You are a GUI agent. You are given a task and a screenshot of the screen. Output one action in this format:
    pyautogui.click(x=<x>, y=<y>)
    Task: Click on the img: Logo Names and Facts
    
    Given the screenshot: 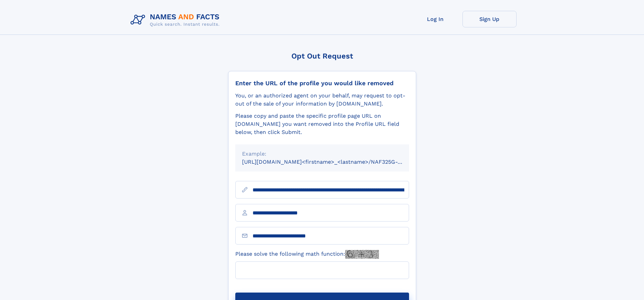 What is the action you would take?
    pyautogui.click(x=176, y=20)
    